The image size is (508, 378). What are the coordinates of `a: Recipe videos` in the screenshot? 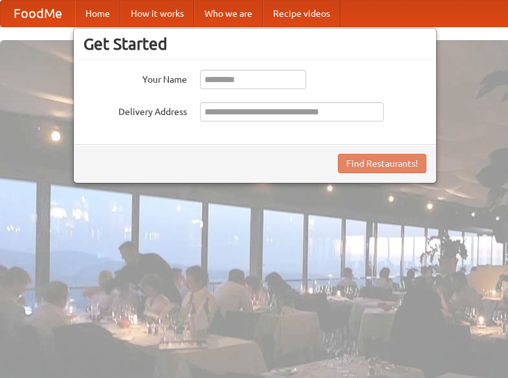 It's located at (301, 14).